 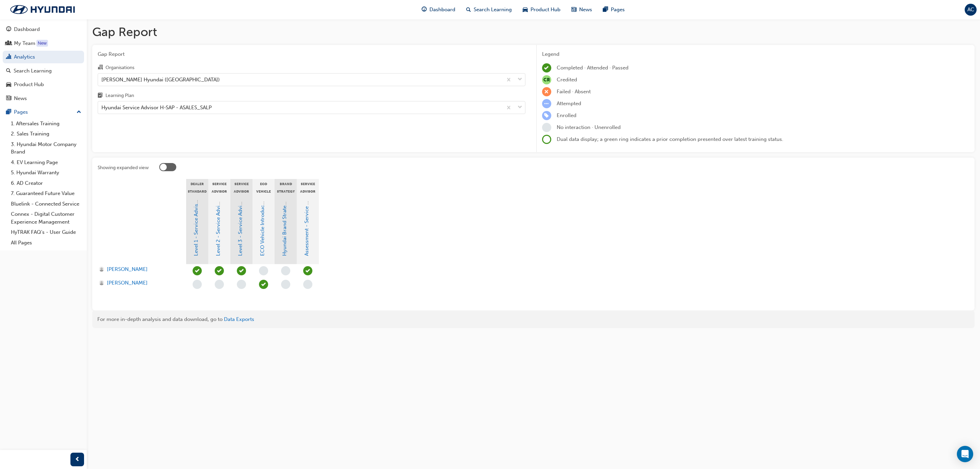 I want to click on div: For more in-depth analysis and data download, go to, so click(x=533, y=319).